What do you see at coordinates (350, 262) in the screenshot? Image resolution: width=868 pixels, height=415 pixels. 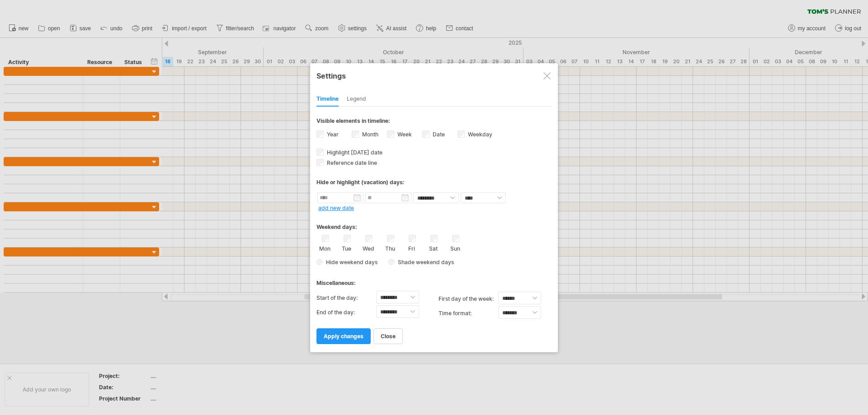 I see `span: Hide weekend days` at bounding box center [350, 262].